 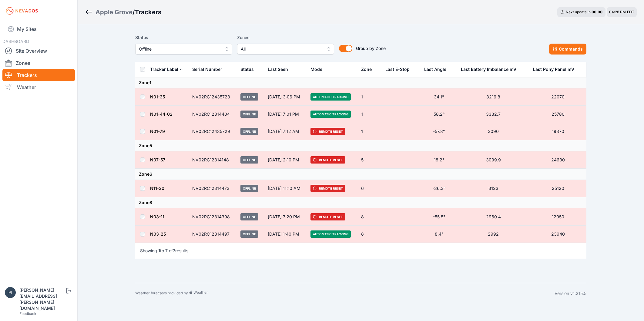 I want to click on button: All, so click(x=285, y=49).